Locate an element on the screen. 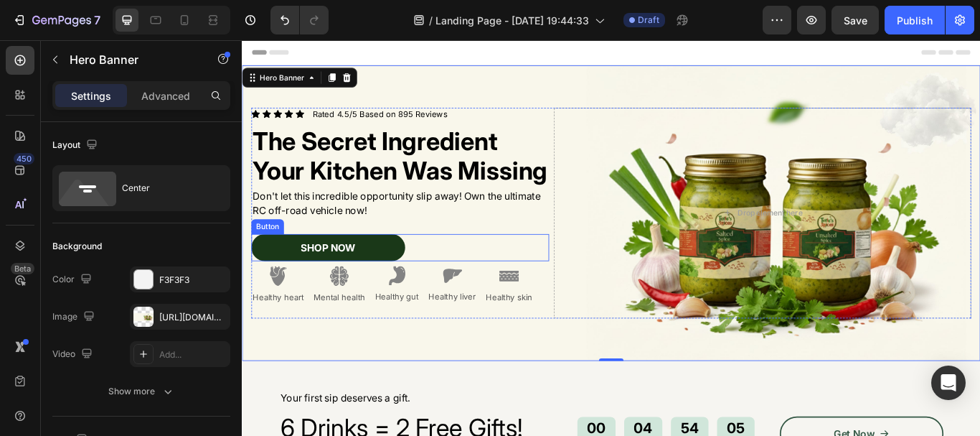  p: Healthy liver is located at coordinates (245, 299).